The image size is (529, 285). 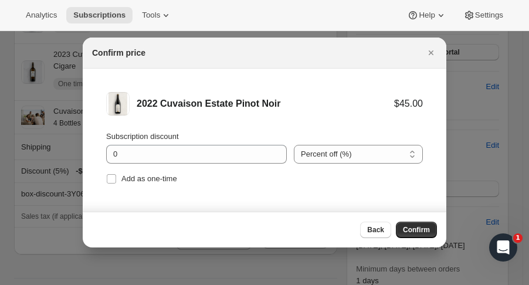 I want to click on div: $45.00, so click(x=408, y=104).